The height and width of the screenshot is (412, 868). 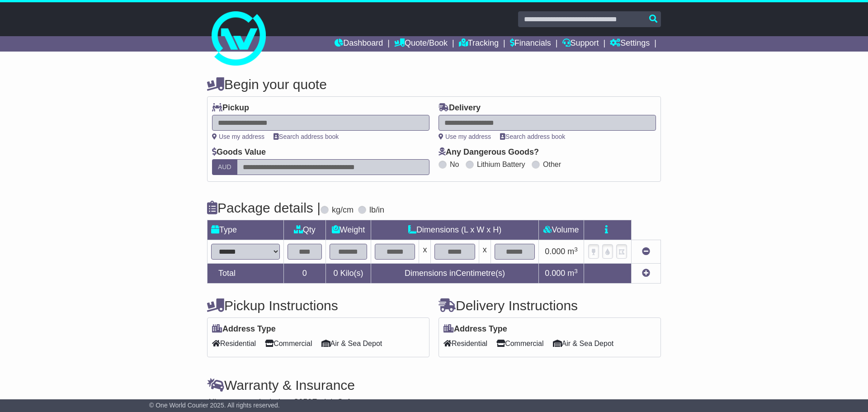 I want to click on label: Goods Value, so click(x=239, y=153).